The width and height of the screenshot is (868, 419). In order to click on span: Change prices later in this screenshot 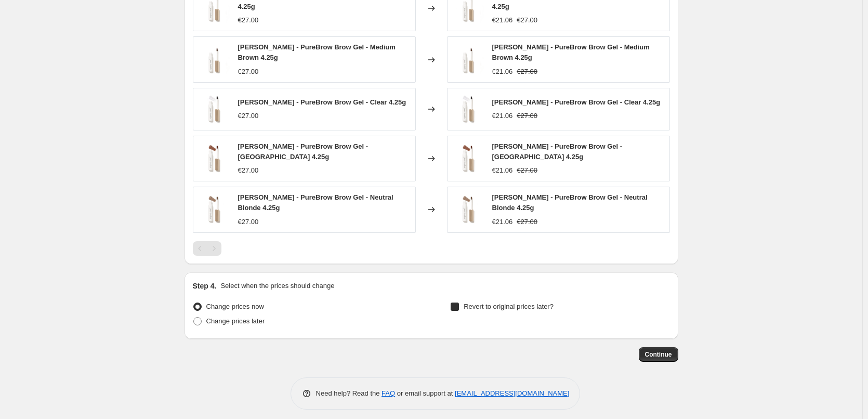, I will do `click(236, 321)`.